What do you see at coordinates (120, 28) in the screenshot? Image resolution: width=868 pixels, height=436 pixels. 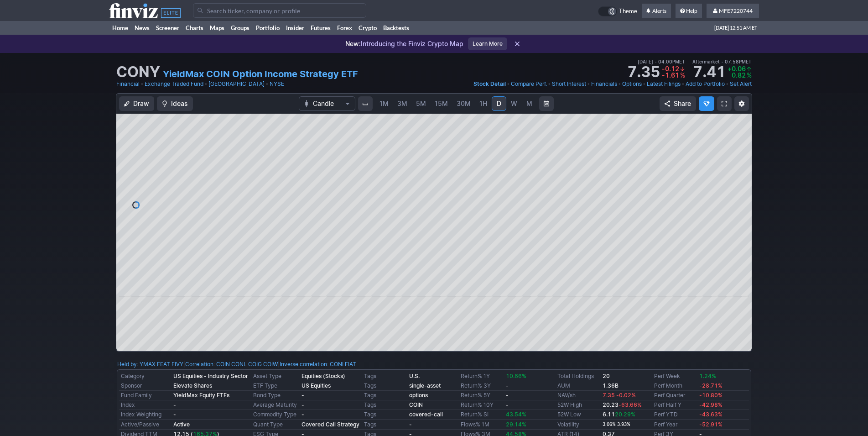 I see `a: Home` at bounding box center [120, 28].